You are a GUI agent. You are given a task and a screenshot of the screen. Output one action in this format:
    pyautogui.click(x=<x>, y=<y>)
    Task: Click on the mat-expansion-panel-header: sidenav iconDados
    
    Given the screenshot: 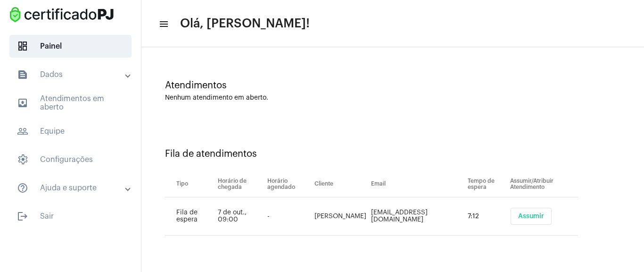 What is the action you would take?
    pyautogui.click(x=73, y=75)
    